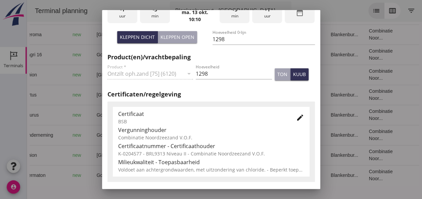 This screenshot has width=422, height=199. Describe the element at coordinates (384, 11) in the screenshot. I see `i: filter_list` at that location.